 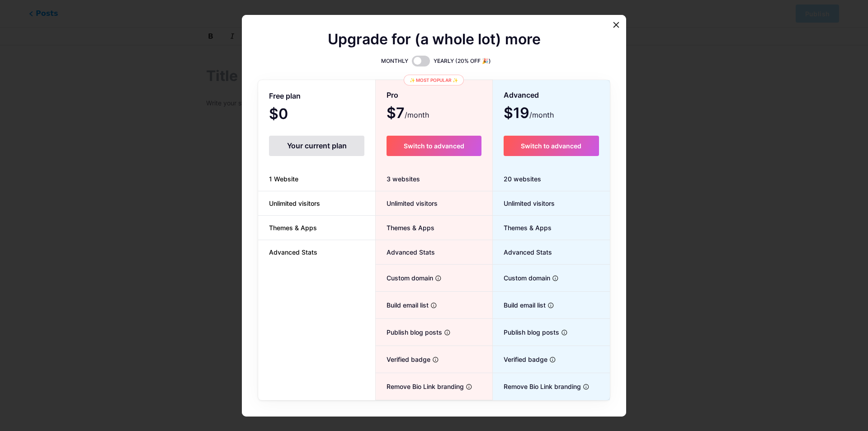 What do you see at coordinates (317, 146) in the screenshot?
I see `div: Your current plan` at bounding box center [317, 146].